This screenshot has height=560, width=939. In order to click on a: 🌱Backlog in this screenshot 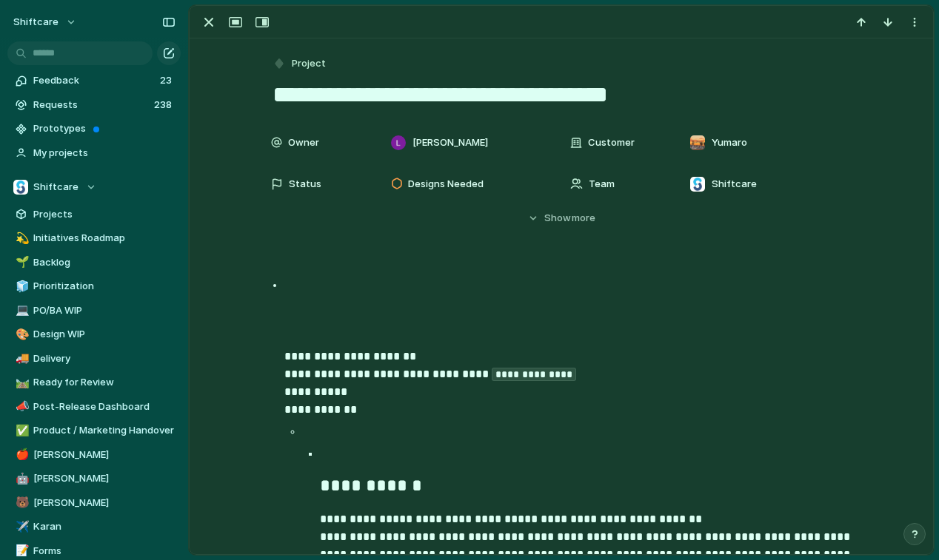, I will do `click(94, 263)`.